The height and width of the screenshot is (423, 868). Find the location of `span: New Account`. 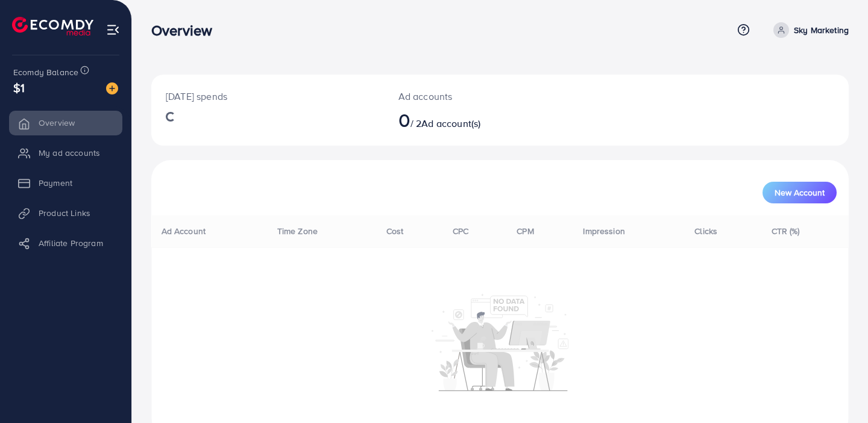

span: New Account is located at coordinates (799, 192).